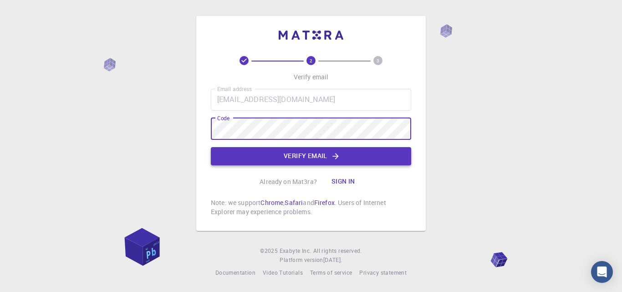 This screenshot has width=622, height=292. I want to click on button: Verify email, so click(311, 156).